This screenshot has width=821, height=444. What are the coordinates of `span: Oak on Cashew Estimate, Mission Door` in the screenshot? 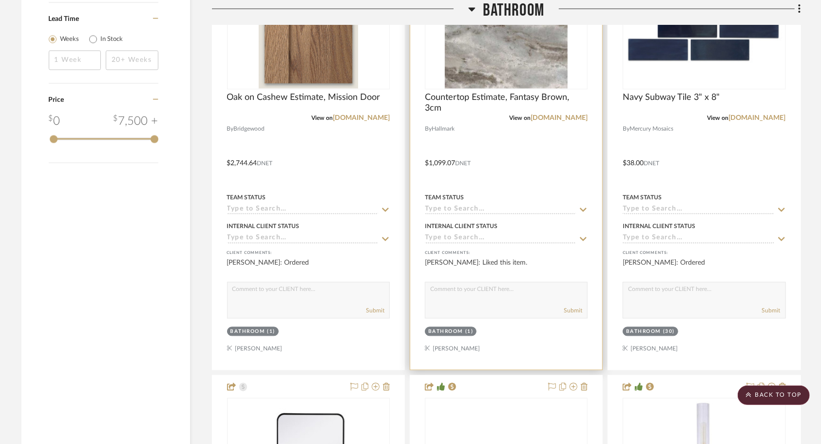 It's located at (304, 98).